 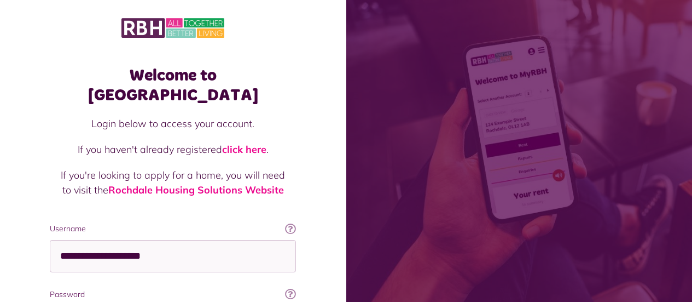 What do you see at coordinates (196, 189) in the screenshot?
I see `a: Rochdale Housing Solutions Website` at bounding box center [196, 189].